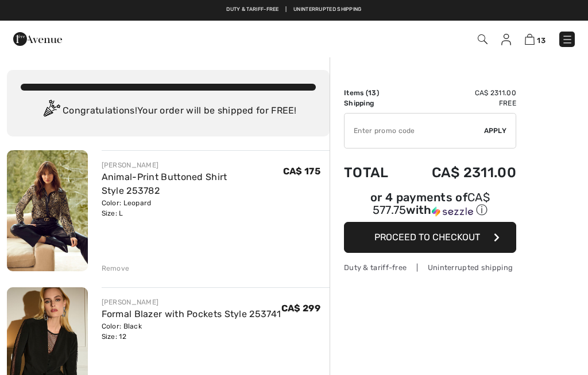 The image size is (588, 375). Describe the element at coordinates (301, 171) in the screenshot. I see `span: CA$ 175` at that location.